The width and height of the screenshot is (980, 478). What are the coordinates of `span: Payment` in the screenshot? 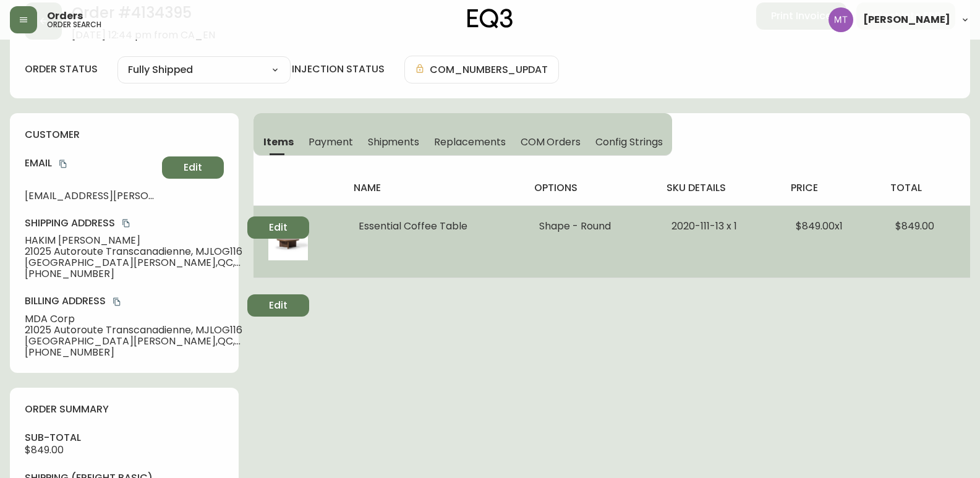 It's located at (331, 141).